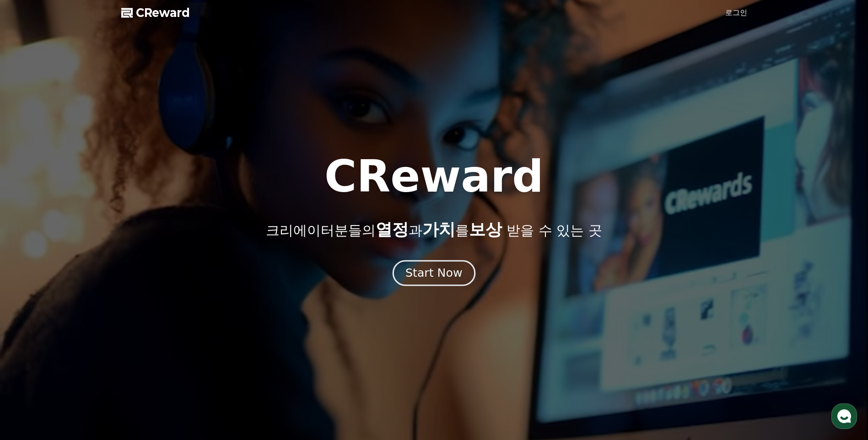 Image resolution: width=868 pixels, height=440 pixels. Describe the element at coordinates (486, 229) in the screenshot. I see `span: 보상` at that location.